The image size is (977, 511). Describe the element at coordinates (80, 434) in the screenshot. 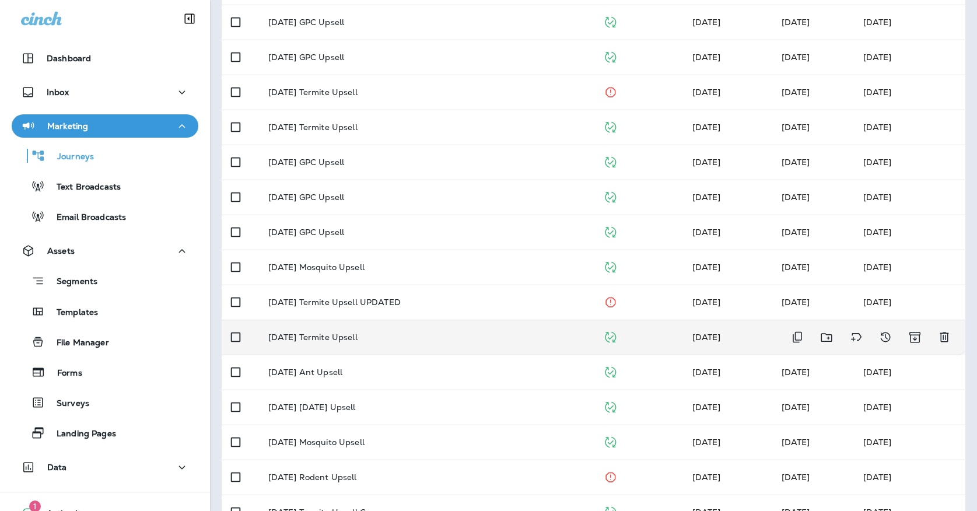

I see `p: Landing Pages` at that location.